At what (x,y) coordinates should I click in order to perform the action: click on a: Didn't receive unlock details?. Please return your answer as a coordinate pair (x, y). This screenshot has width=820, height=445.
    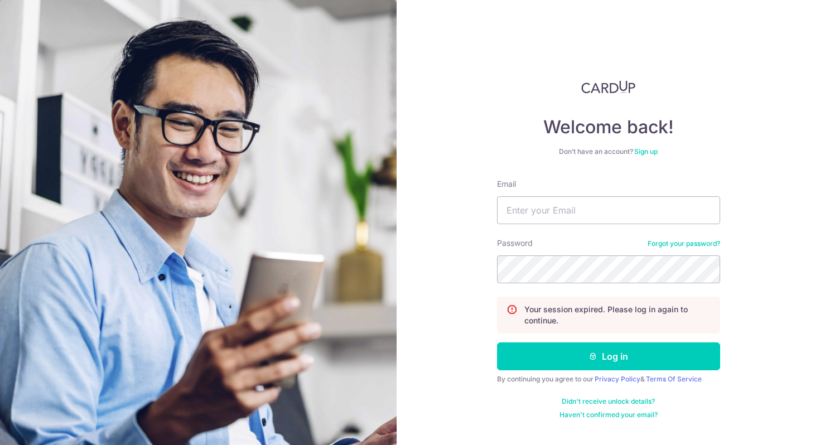
    Looking at the image, I should click on (608, 402).